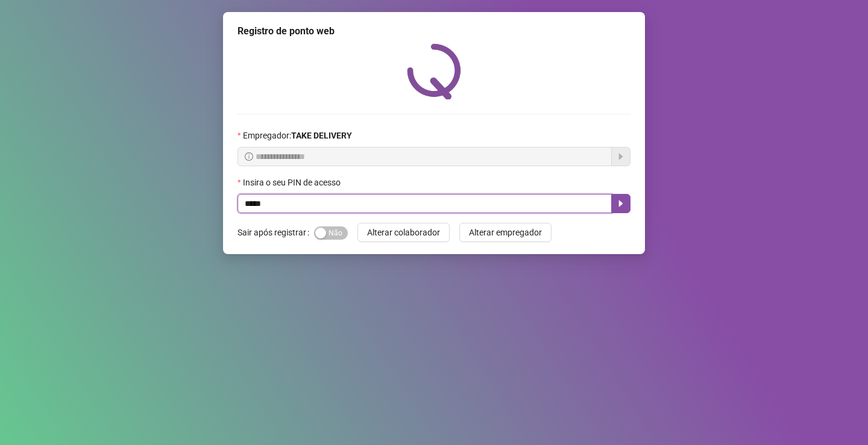 The width and height of the screenshot is (868, 445). What do you see at coordinates (505, 232) in the screenshot?
I see `span: Alterar empregador` at bounding box center [505, 232].